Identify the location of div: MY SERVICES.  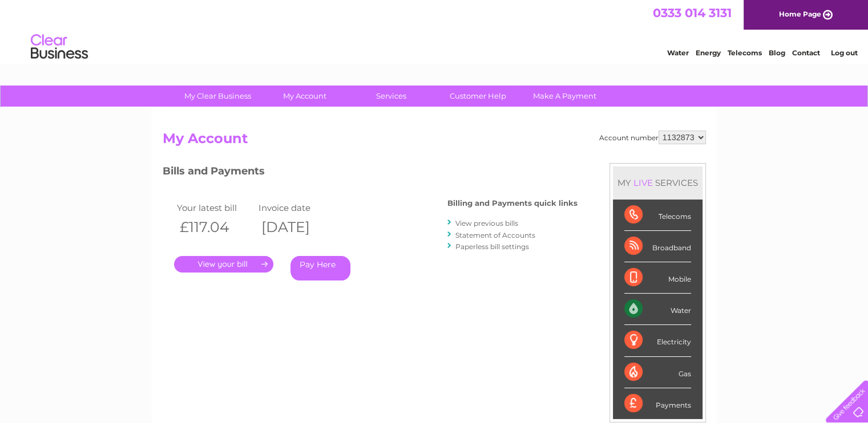
(657, 182).